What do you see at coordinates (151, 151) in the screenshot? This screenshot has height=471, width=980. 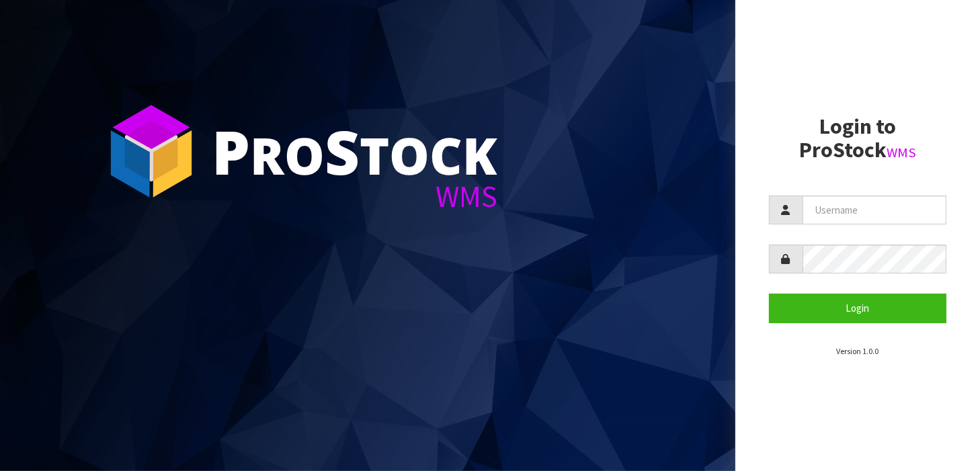 I see `img: ProStock Cube` at bounding box center [151, 151].